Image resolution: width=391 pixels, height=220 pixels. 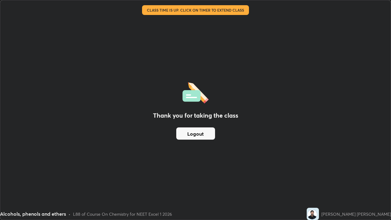 I want to click on button: Logout, so click(x=195, y=133).